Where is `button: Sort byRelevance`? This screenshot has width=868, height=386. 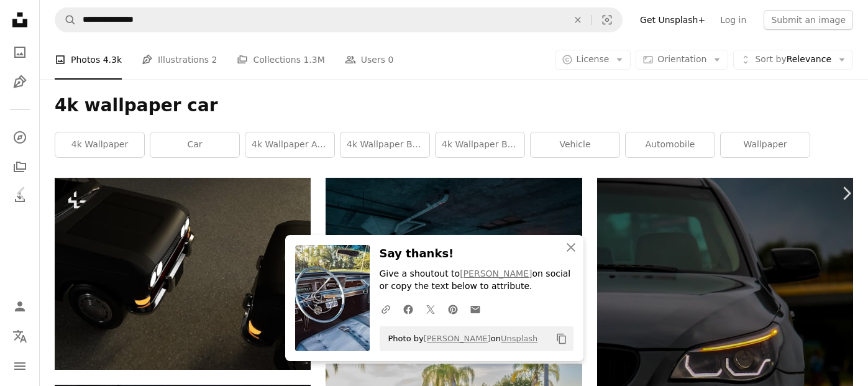 button: Sort byRelevance is located at coordinates (792, 60).